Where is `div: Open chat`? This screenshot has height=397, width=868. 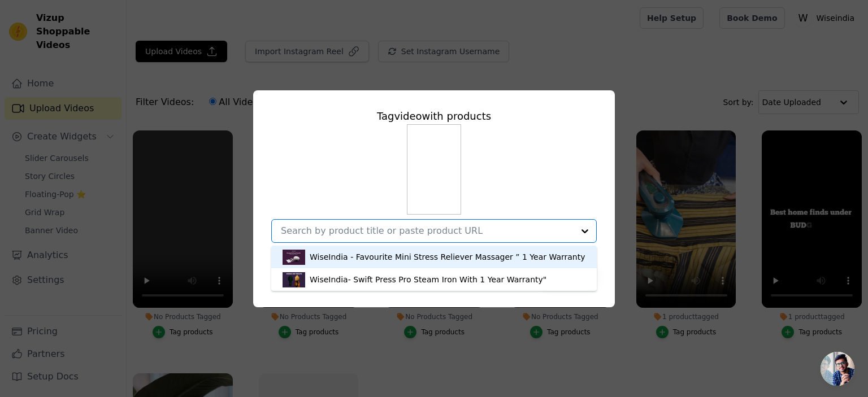
div: Open chat is located at coordinates (837, 369).